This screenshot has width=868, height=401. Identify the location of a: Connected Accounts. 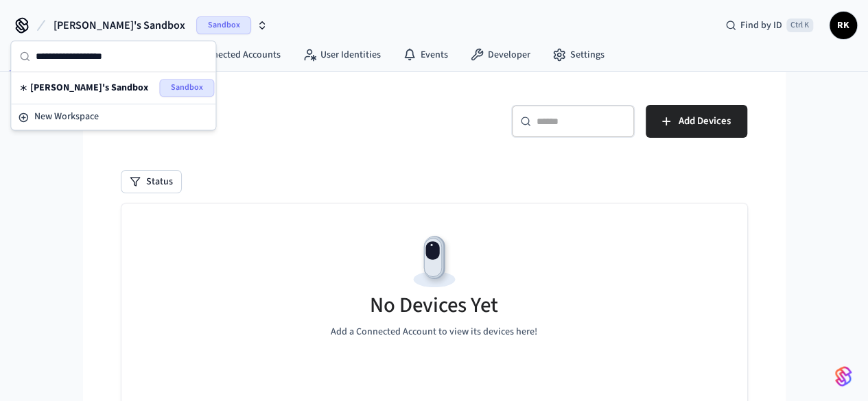
(229, 55).